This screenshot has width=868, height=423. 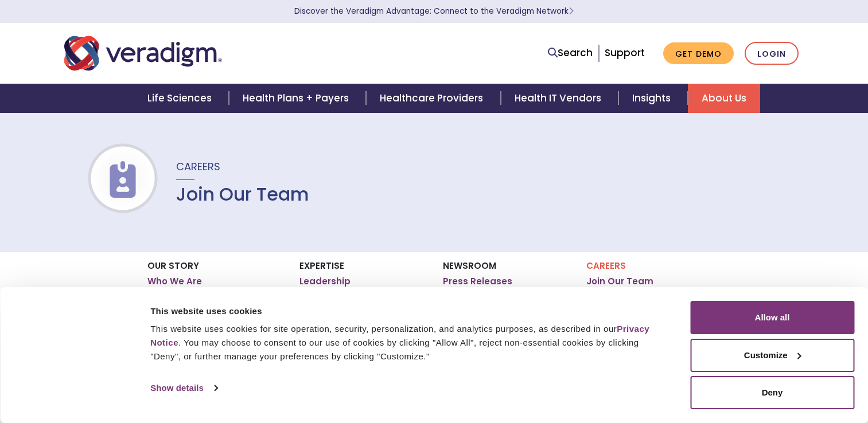 I want to click on span: Learn More, so click(x=571, y=11).